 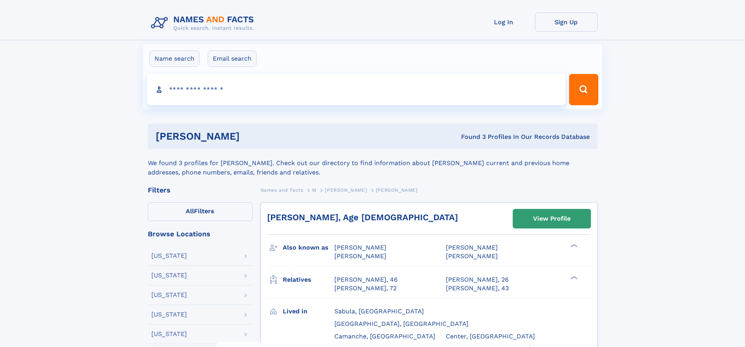 I want to click on label: Filters, so click(x=200, y=212).